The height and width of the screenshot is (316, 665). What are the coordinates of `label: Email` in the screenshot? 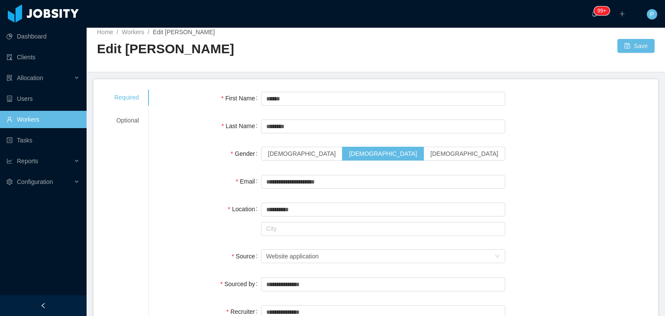 It's located at (248, 181).